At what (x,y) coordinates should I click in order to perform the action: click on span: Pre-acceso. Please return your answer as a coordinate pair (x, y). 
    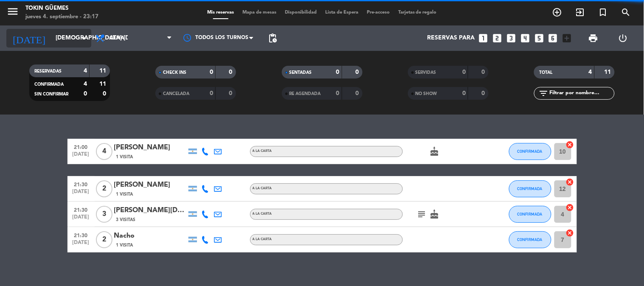
    Looking at the image, I should click on (379, 12).